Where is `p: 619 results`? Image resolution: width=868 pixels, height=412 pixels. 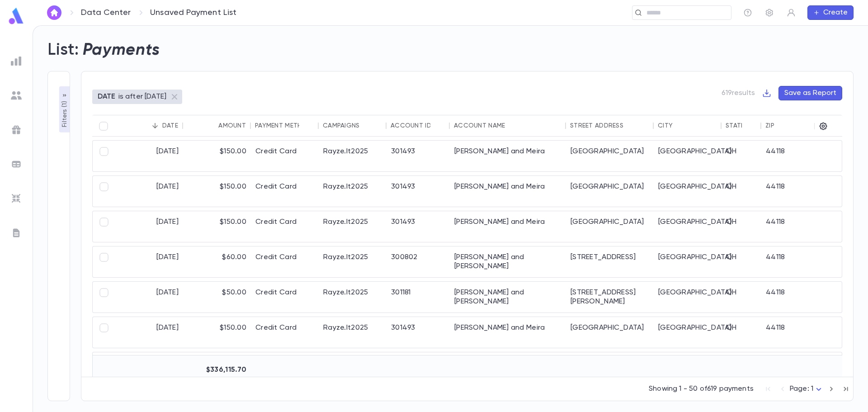
p: 619 results is located at coordinates (738, 93).